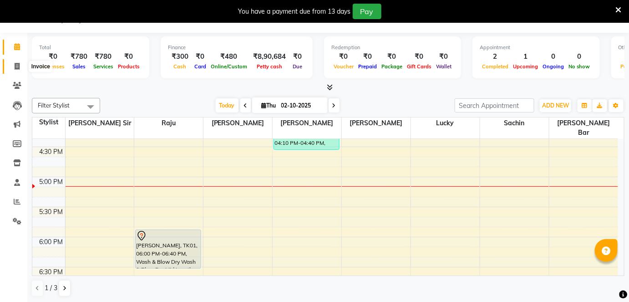 The image size is (629, 302). What do you see at coordinates (237, 47) in the screenshot?
I see `div: Finance` at bounding box center [237, 47].